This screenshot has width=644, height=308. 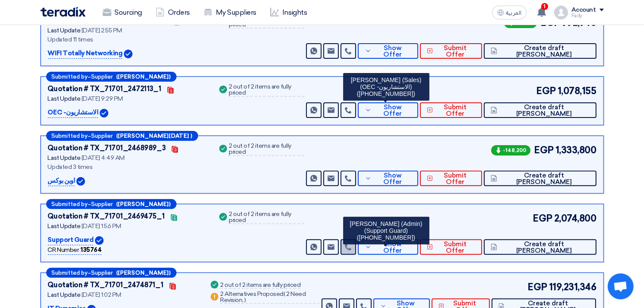 I want to click on div: Quotation # TX_71701_2474871_1, so click(x=106, y=285).